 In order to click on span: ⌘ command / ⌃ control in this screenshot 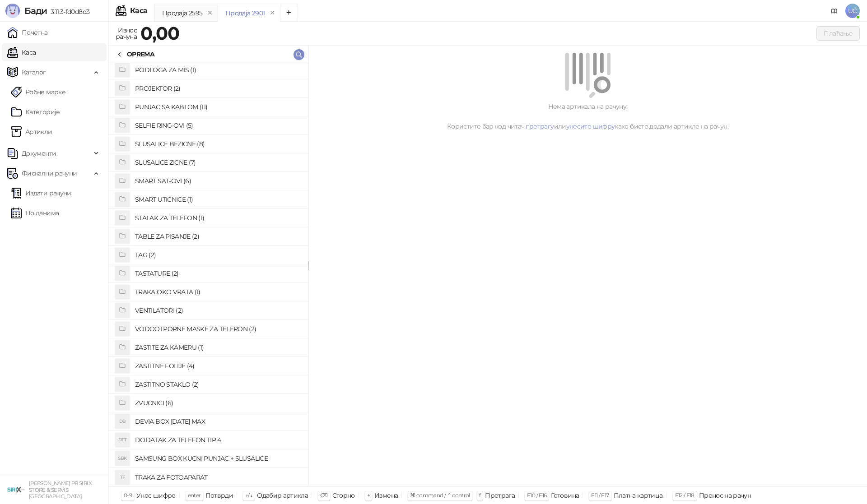, I will do `click(440, 495)`.